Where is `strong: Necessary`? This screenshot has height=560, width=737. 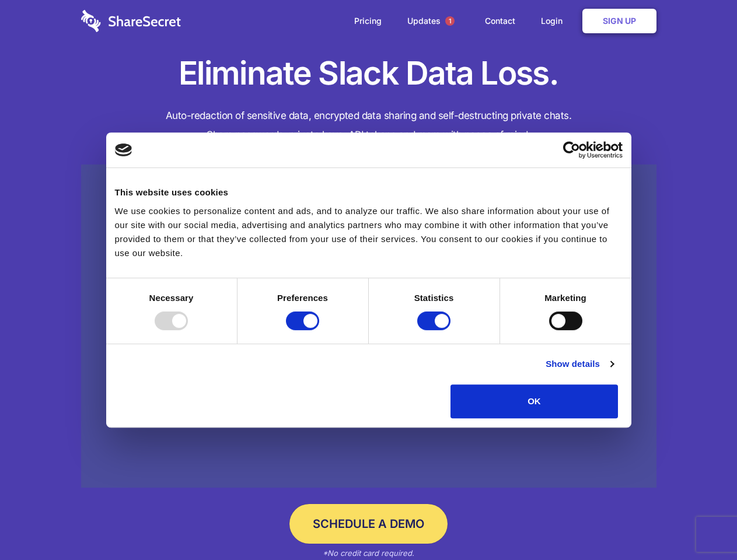 strong: Necessary is located at coordinates (172, 297).